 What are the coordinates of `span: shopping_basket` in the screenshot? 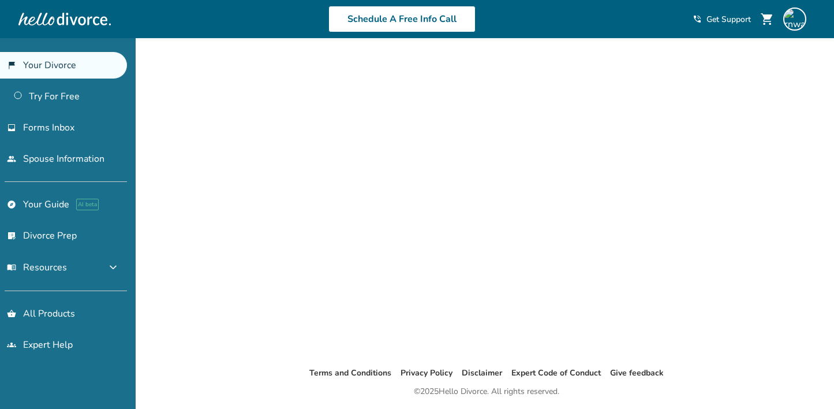 It's located at (12, 314).